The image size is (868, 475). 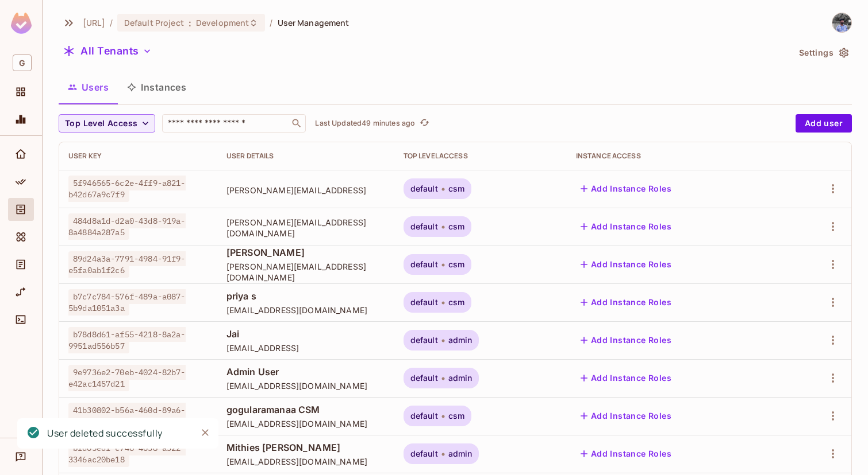 What do you see at coordinates (306, 372) in the screenshot?
I see `span: Admin User` at bounding box center [306, 372].